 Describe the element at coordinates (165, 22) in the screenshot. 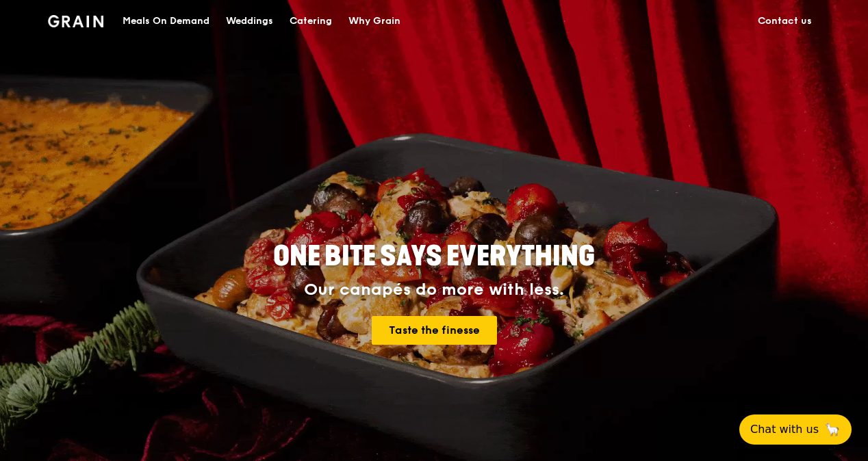

I see `div: Meals On Demand` at that location.